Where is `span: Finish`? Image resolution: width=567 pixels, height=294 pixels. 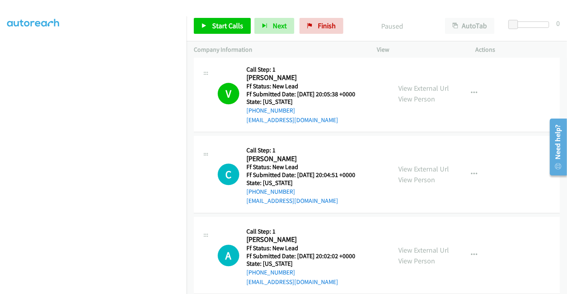
span: Finish is located at coordinates (326, 25).